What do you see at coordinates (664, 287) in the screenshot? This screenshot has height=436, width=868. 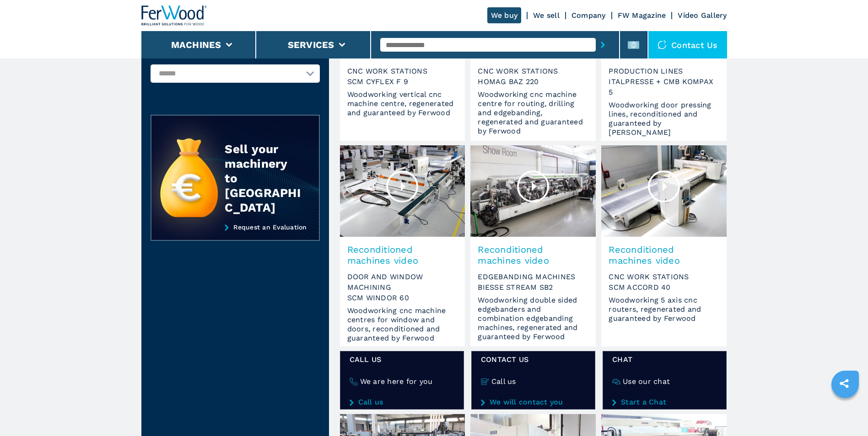 I see `span: SCM ACCORD 40` at bounding box center [664, 287].